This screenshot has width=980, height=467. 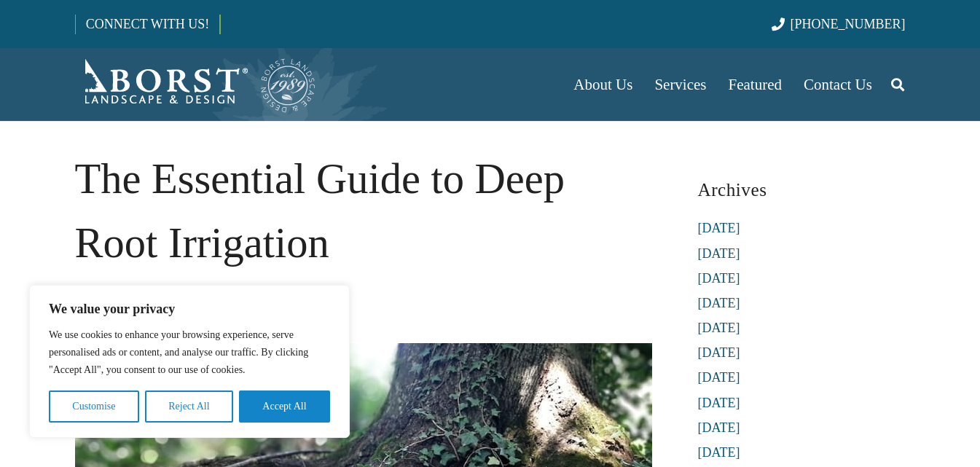 What do you see at coordinates (755, 84) in the screenshot?
I see `span: Featured` at bounding box center [755, 84].